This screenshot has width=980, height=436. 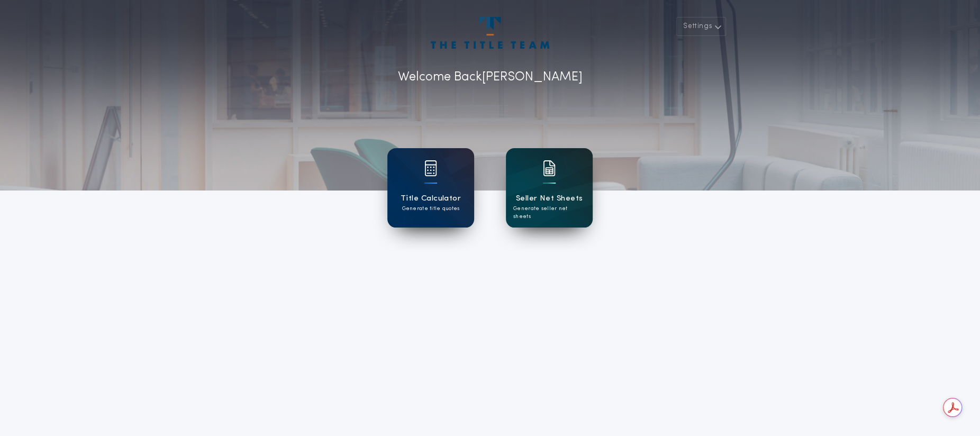 What do you see at coordinates (431, 198) in the screenshot?
I see `h1: Title Calculator` at bounding box center [431, 198].